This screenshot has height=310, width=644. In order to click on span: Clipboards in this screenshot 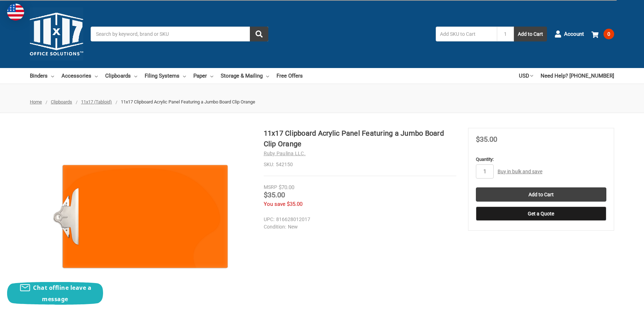, I will do `click(62, 102)`.